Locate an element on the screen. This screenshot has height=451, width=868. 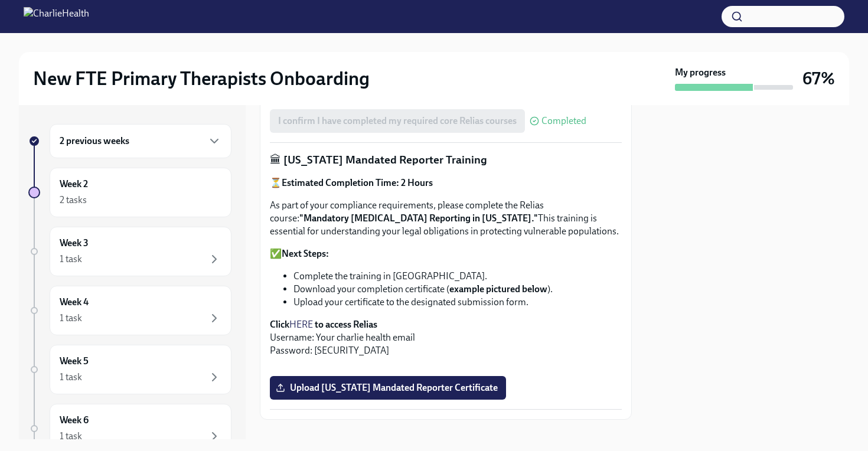
div: 2 tasks is located at coordinates (73, 201).